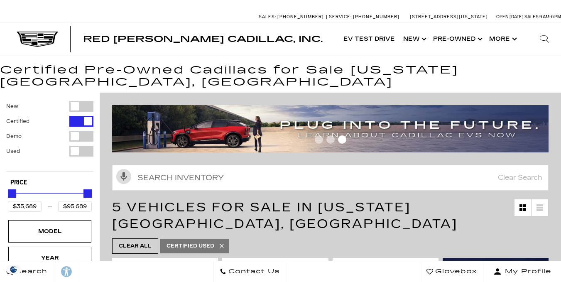  What do you see at coordinates (550, 17) in the screenshot?
I see `span: 9 AM-6 PM` at bounding box center [550, 17].